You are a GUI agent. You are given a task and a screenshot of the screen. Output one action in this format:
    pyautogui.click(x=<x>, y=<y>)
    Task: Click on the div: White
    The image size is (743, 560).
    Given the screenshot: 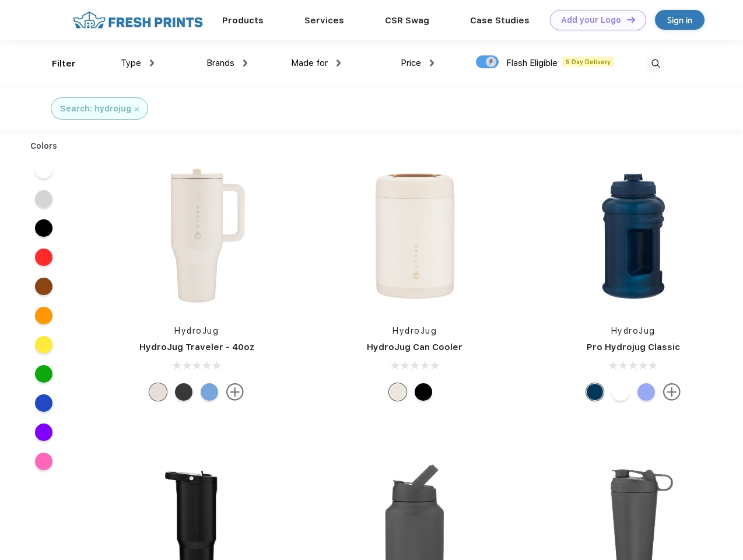 What is the action you would take?
    pyautogui.click(x=621, y=392)
    